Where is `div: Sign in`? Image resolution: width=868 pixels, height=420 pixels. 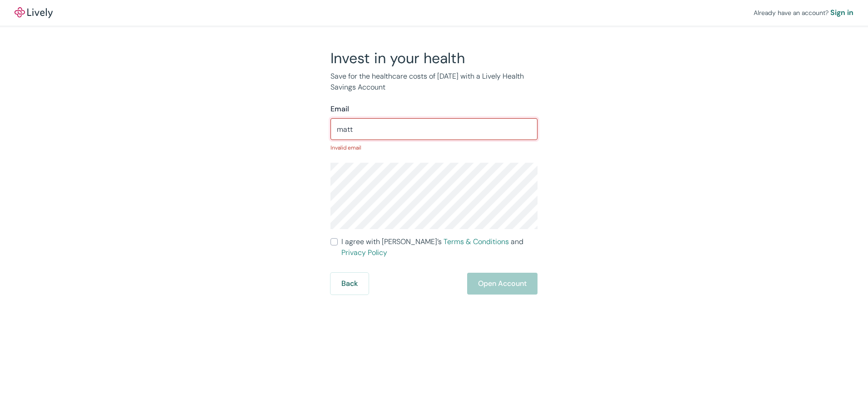
div: Sign in is located at coordinates (841, 13).